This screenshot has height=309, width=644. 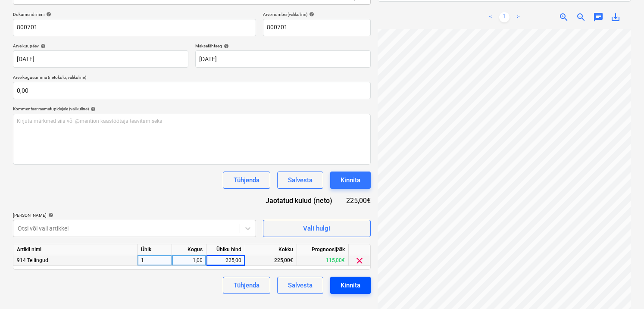 What do you see at coordinates (155, 249) in the screenshot?
I see `div: Ühik` at bounding box center [155, 249].